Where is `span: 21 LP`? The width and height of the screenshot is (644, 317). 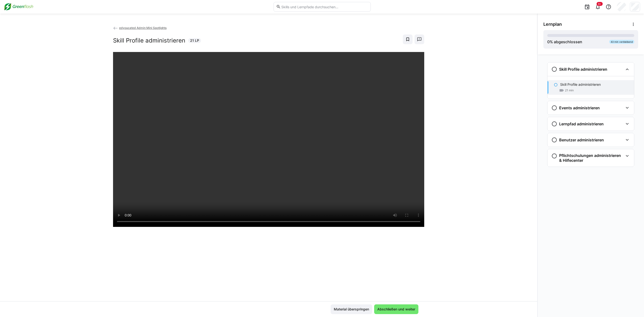 span: 21 LP is located at coordinates (194, 40).